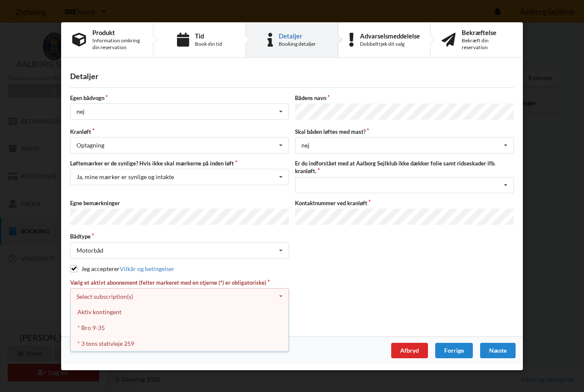 This screenshot has height=392, width=584. Describe the element at coordinates (390, 44) in the screenshot. I see `div: Dobbelttjek dit valg` at that location.